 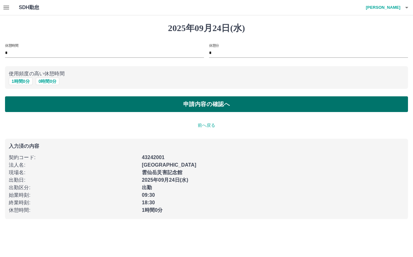 What do you see at coordinates (73, 173) in the screenshot?
I see `p: 現場名 :` at bounding box center [73, 173].